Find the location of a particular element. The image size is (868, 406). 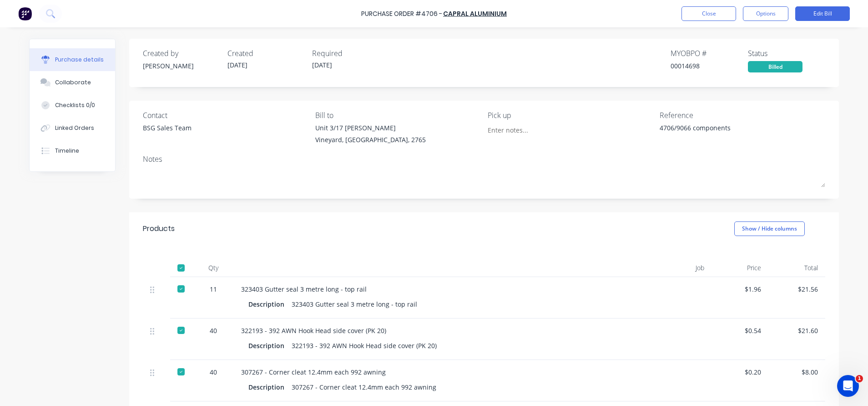

div: 11 is located at coordinates (214, 289).